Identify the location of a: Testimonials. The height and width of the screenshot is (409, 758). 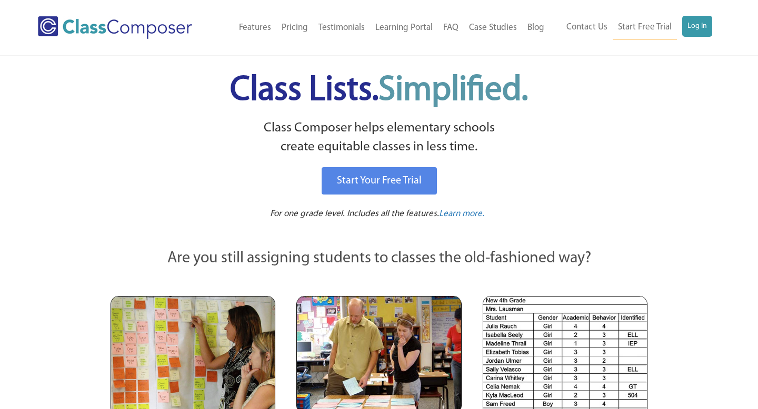
(341, 28).